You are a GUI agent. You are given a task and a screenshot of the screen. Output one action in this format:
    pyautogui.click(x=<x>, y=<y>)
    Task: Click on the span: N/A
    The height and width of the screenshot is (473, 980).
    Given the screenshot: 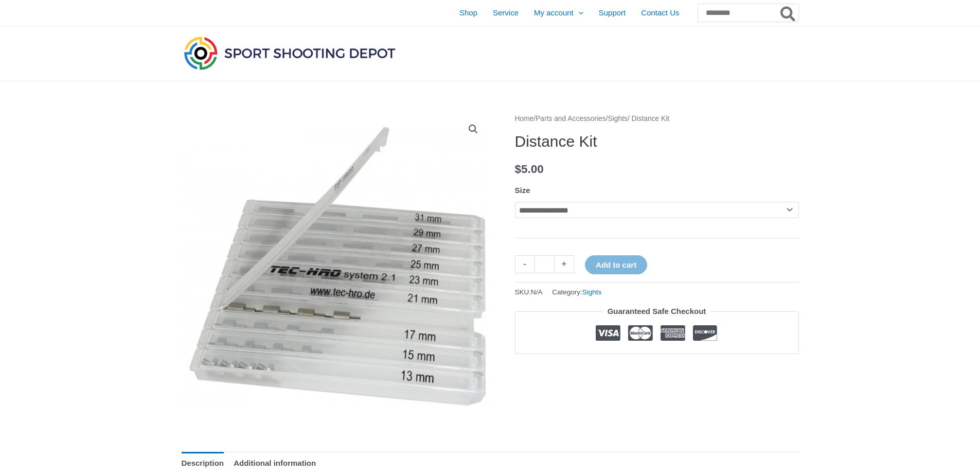 What is the action you would take?
    pyautogui.click(x=537, y=292)
    